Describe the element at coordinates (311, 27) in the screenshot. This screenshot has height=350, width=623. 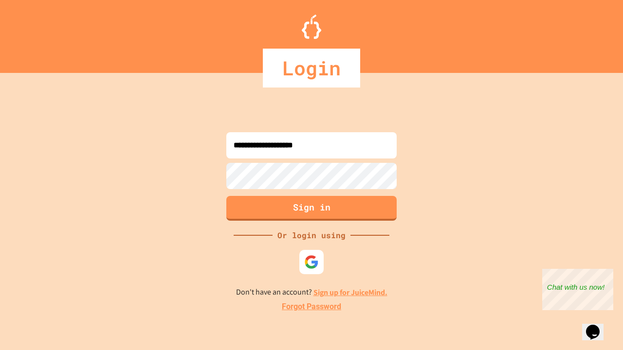
I see `img: Logo.svg` at that location.